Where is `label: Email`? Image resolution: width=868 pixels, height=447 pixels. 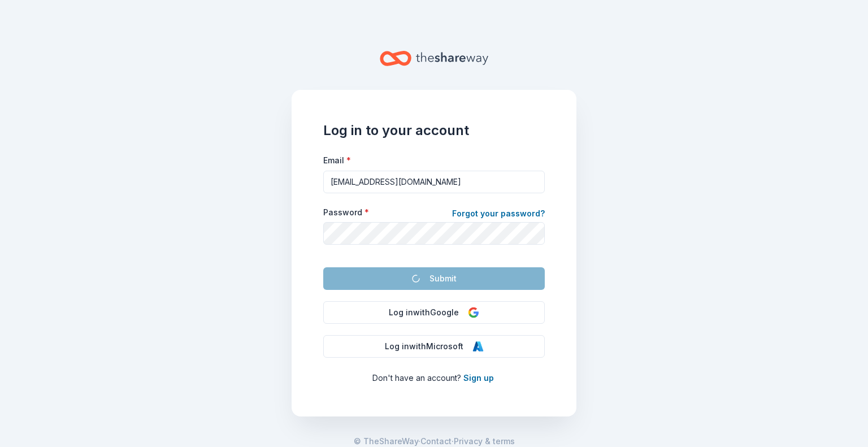 label: Email is located at coordinates (337, 161).